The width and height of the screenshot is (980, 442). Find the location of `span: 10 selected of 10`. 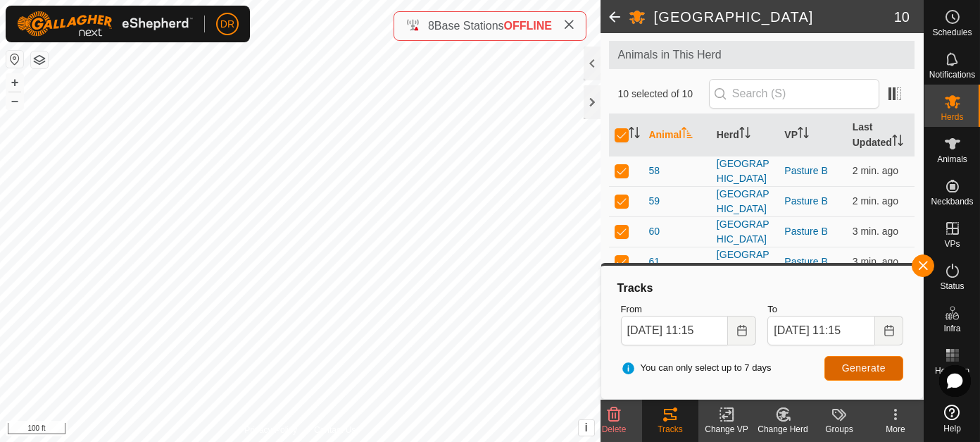

span: 10 selected of 10 is located at coordinates (662, 94).